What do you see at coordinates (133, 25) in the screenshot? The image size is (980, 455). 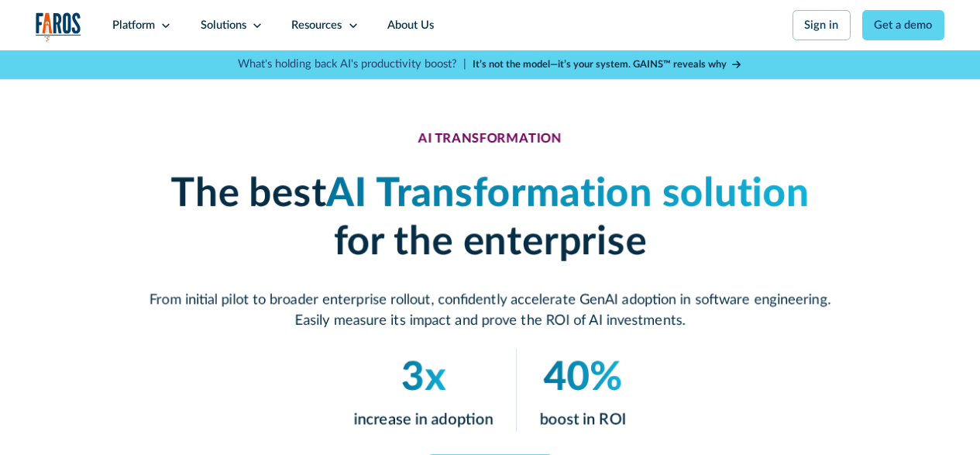 I see `div: Platform` at bounding box center [133, 25].